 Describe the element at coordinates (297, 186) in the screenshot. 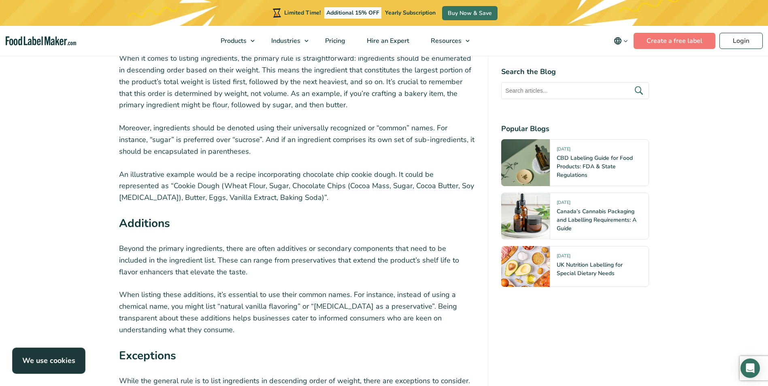

I see `p: An illustrative example would be a recipe incorporating chocolate chip cookie dough. It could be ...` at that location.